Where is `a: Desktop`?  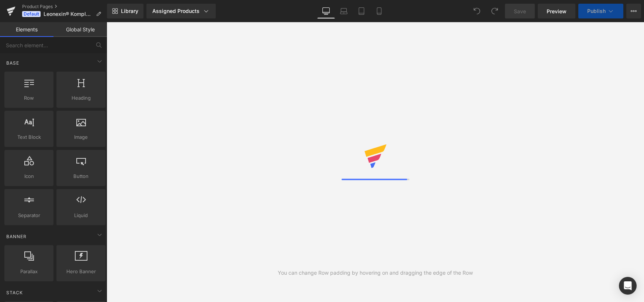
a: Desktop is located at coordinates (326, 11).